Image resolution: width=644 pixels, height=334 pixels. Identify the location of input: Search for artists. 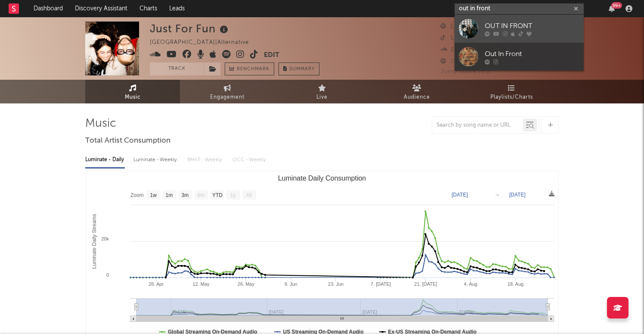
(519, 8).